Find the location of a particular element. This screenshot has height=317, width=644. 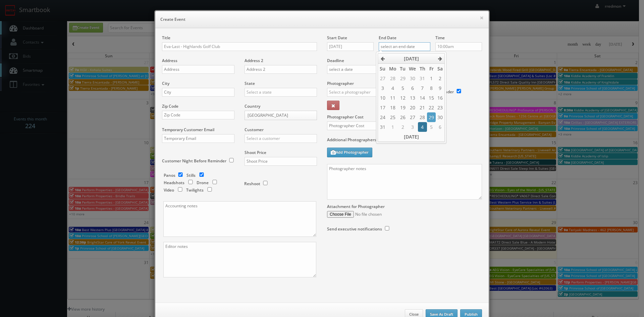

th: Tu is located at coordinates (403, 68).